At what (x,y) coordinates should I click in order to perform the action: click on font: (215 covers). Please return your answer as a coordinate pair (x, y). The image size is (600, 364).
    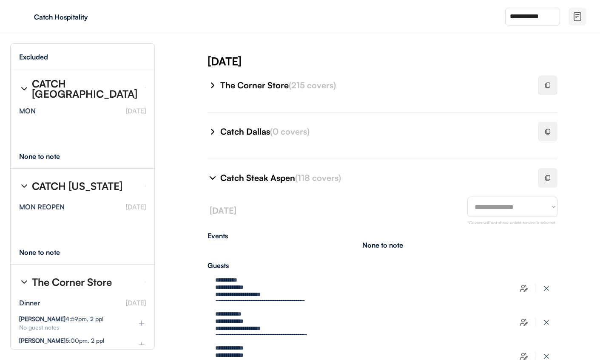
    Looking at the image, I should click on (312, 85).